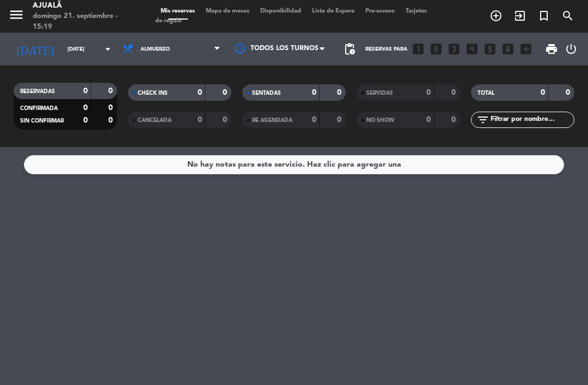 Image resolution: width=588 pixels, height=385 pixels. I want to click on i: power_settings_new, so click(571, 49).